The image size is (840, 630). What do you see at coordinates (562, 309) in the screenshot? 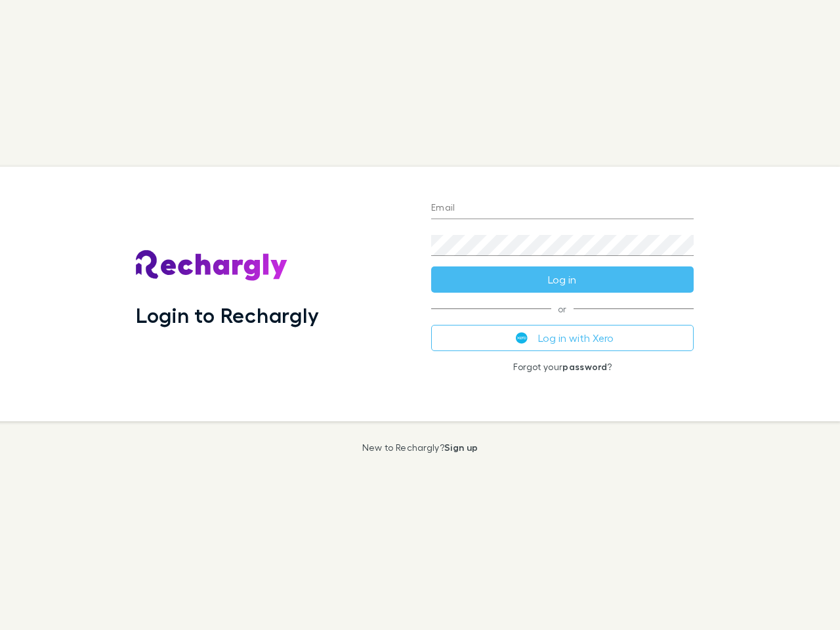
I see `span: or` at bounding box center [562, 309].